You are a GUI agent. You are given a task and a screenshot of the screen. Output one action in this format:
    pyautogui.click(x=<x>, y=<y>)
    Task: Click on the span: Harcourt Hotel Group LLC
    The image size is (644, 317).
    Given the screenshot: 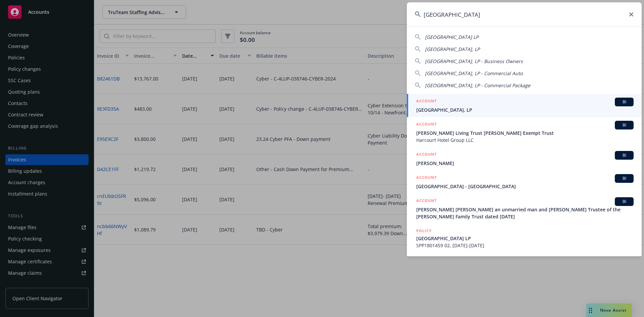 What is the action you would take?
    pyautogui.click(x=525, y=140)
    